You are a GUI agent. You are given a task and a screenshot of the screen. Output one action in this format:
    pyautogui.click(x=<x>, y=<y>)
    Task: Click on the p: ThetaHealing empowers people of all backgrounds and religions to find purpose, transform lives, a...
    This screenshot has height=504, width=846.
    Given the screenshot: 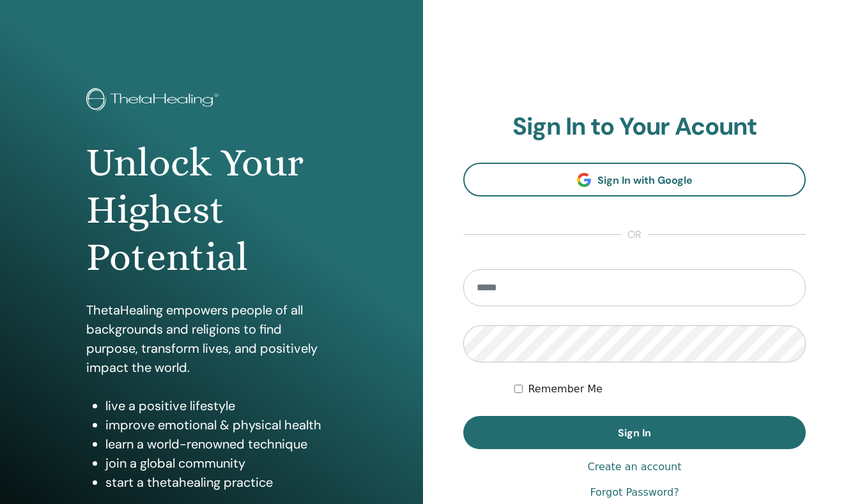 What is the action you would take?
    pyautogui.click(x=211, y=339)
    